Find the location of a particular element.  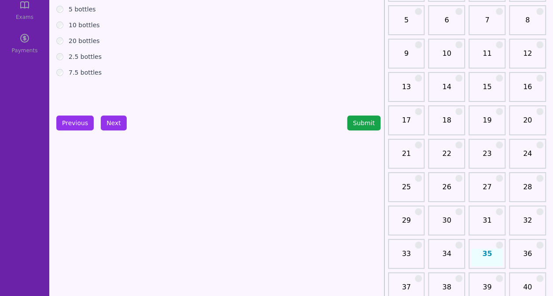

a: 7 is located at coordinates (487, 24).